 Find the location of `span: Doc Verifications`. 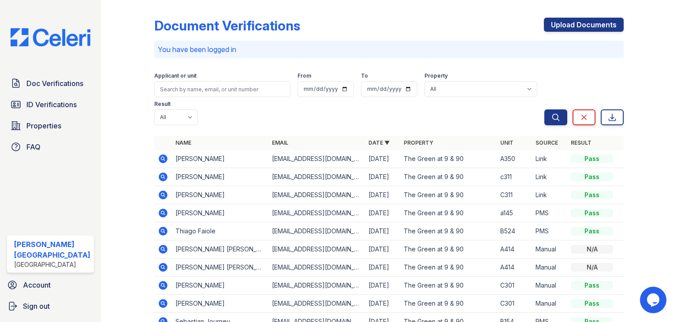

span: Doc Verifications is located at coordinates (55, 83).